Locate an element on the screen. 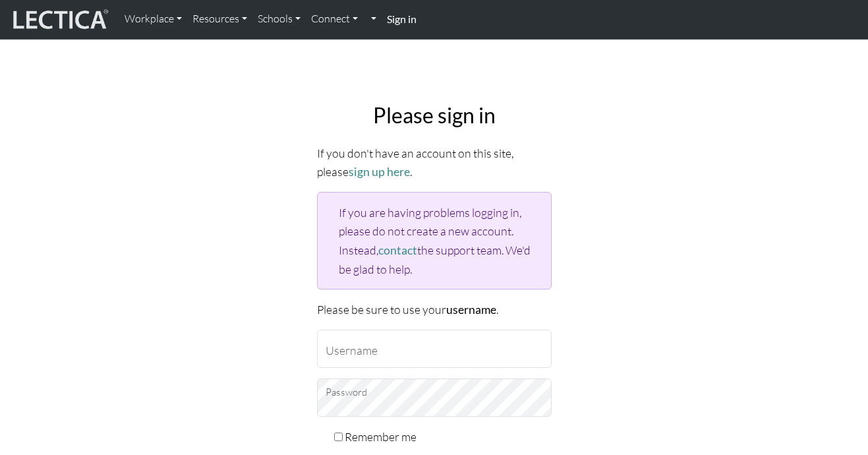 The width and height of the screenshot is (868, 455). strong: username is located at coordinates (471, 309).